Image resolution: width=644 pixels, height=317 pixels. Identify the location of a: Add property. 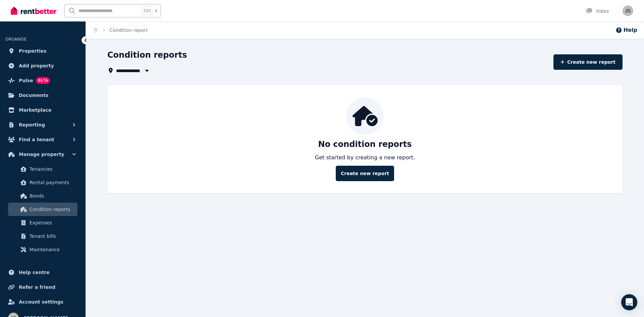
(43, 66).